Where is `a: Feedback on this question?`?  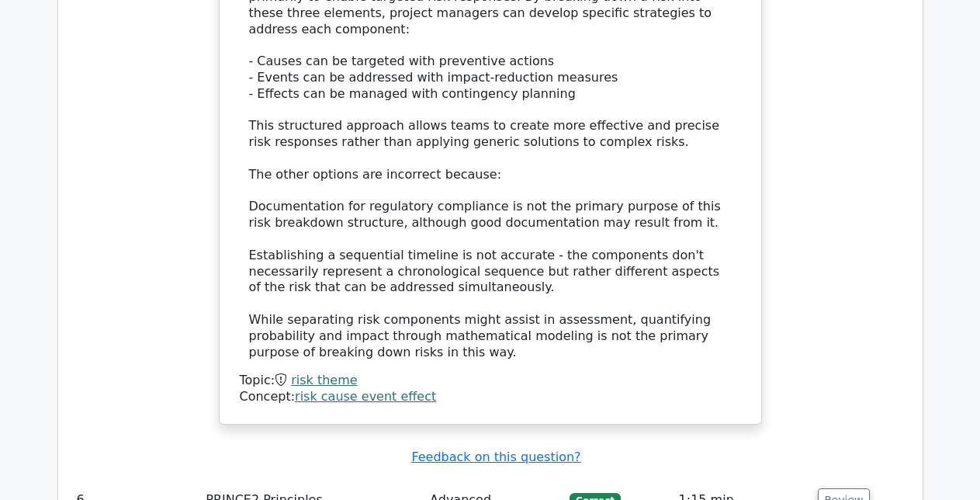 a: Feedback on this question? is located at coordinates (495, 456).